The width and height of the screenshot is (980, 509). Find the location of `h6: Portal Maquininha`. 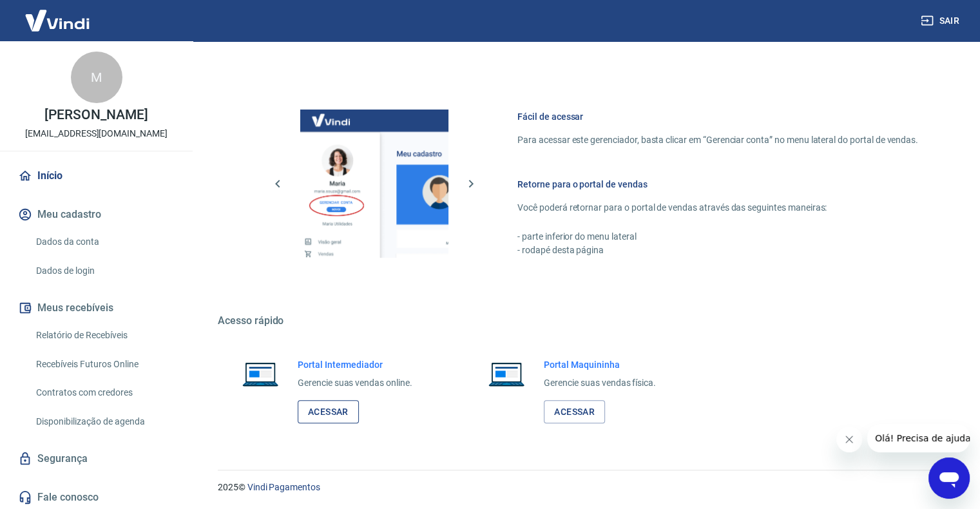

h6: Portal Maquininha is located at coordinates (600, 364).